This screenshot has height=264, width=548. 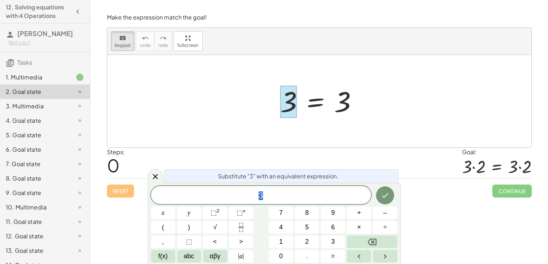 I want to click on div: 5. Goal state, so click(x=35, y=135).